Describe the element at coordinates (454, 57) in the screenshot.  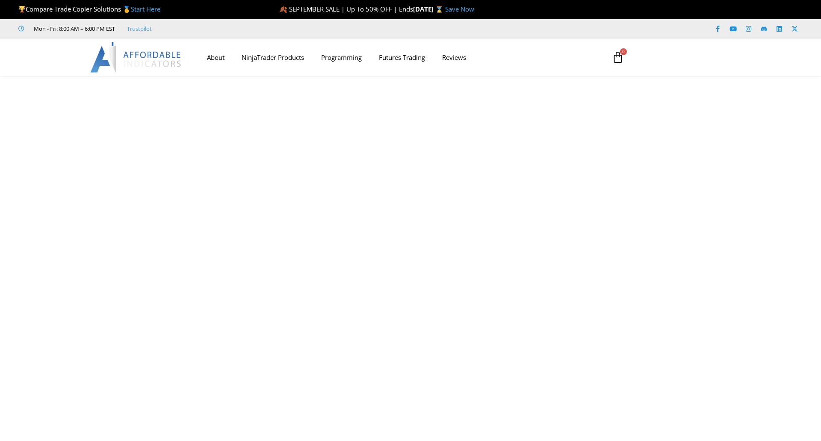
I see `a: Reviews` at that location.